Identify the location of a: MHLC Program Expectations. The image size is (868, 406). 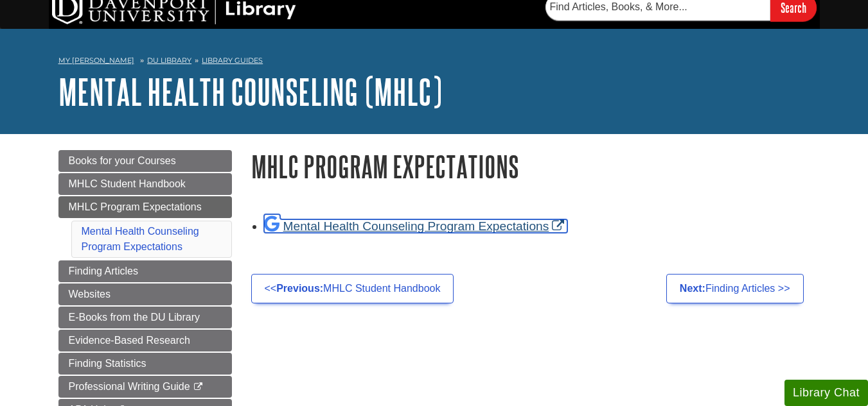
(145, 208).